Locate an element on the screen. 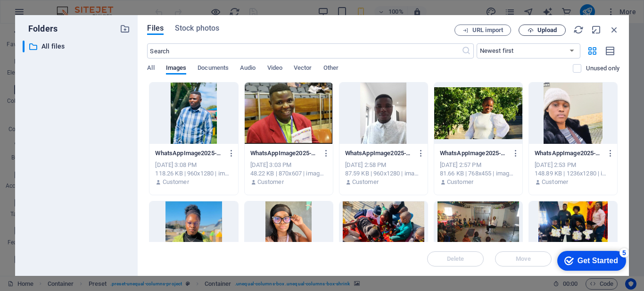 This screenshot has height=291, width=644. span: Stock photos is located at coordinates (197, 29).